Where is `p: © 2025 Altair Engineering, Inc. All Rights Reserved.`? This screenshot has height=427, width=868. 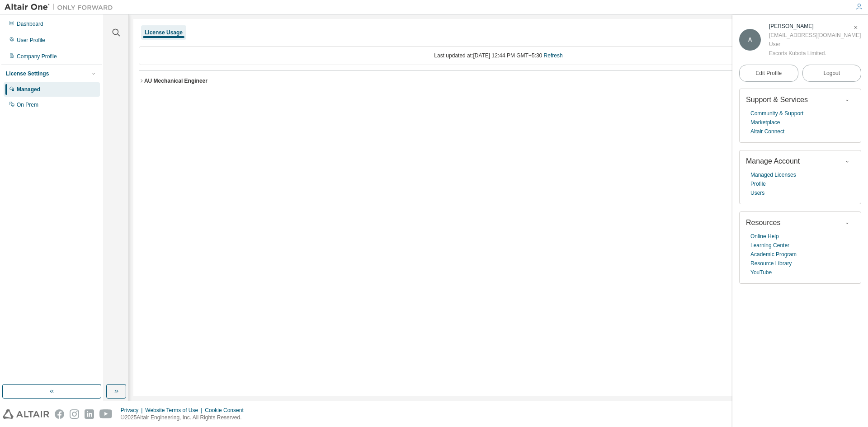 p: © 2025 Altair Engineering, Inc. All Rights Reserved. is located at coordinates (185, 418).